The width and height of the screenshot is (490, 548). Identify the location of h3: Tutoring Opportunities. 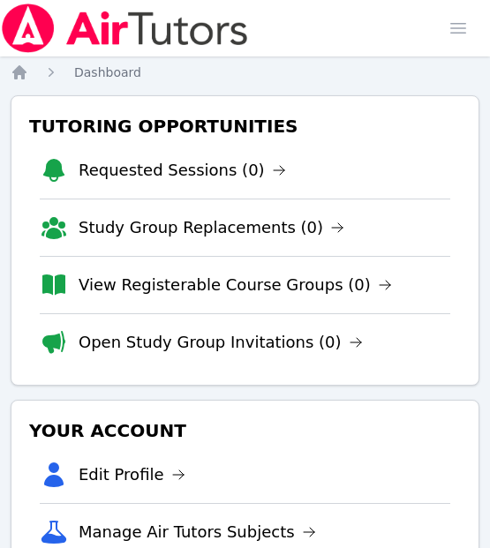
(245, 126).